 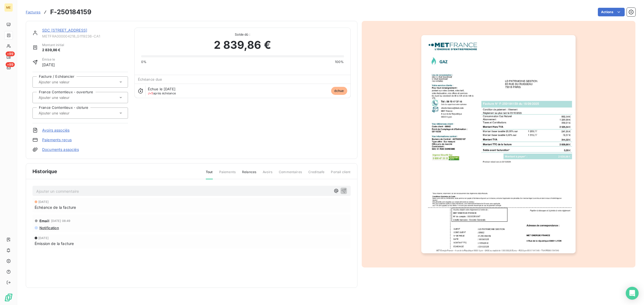 What do you see at coordinates (498, 144) in the screenshot?
I see `img: invoice_thumbnail` at bounding box center [498, 144].